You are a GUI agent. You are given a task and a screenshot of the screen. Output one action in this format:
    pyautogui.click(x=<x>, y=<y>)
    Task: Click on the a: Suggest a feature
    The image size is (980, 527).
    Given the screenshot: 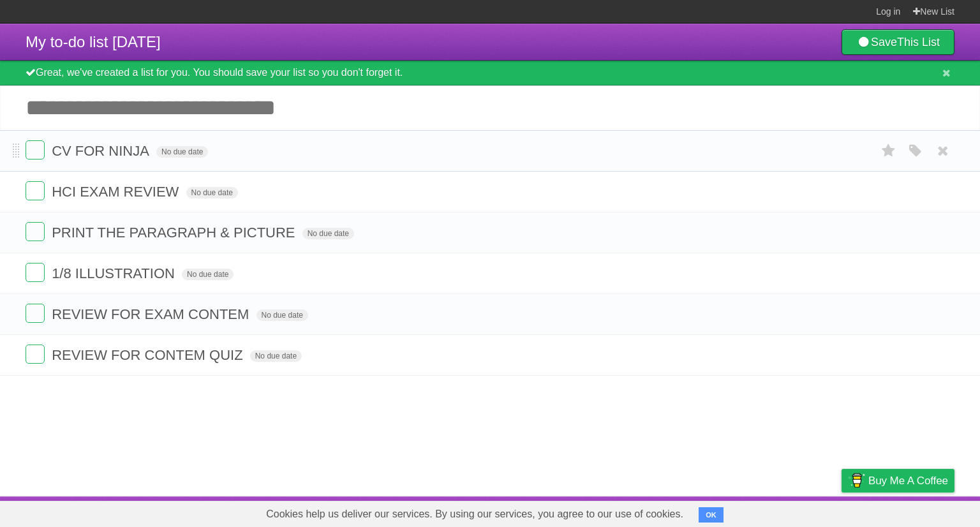 What is the action you would take?
    pyautogui.click(x=915, y=512)
    